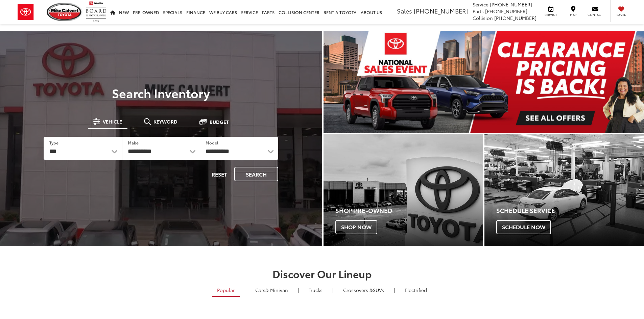 This screenshot has width=644, height=319. Describe the element at coordinates (133, 142) in the screenshot. I see `label: Make` at that location.